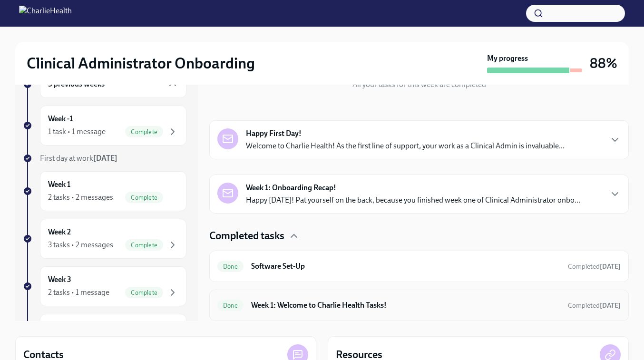  I want to click on span: August 24th, 2025 19:19, so click(594, 305).